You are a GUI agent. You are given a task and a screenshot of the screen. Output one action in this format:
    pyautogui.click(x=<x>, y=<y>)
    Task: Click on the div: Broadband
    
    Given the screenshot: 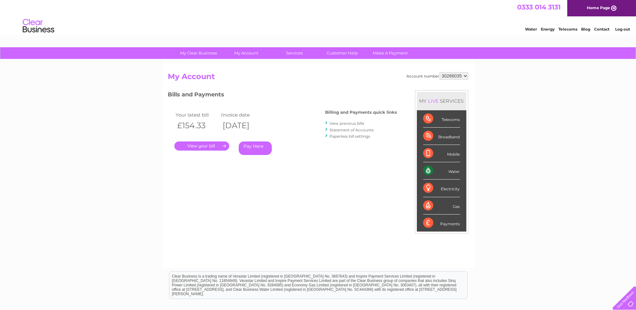 What is the action you would take?
    pyautogui.click(x=441, y=136)
    